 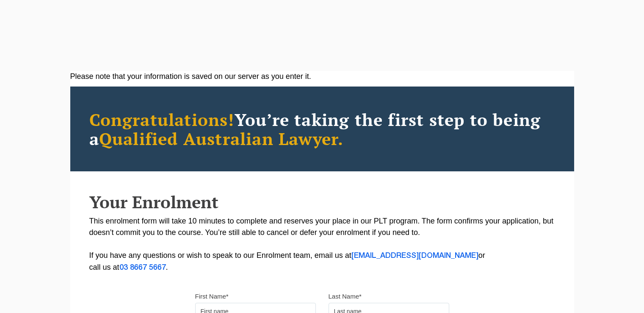 I want to click on span: Congratulations!, so click(x=162, y=119).